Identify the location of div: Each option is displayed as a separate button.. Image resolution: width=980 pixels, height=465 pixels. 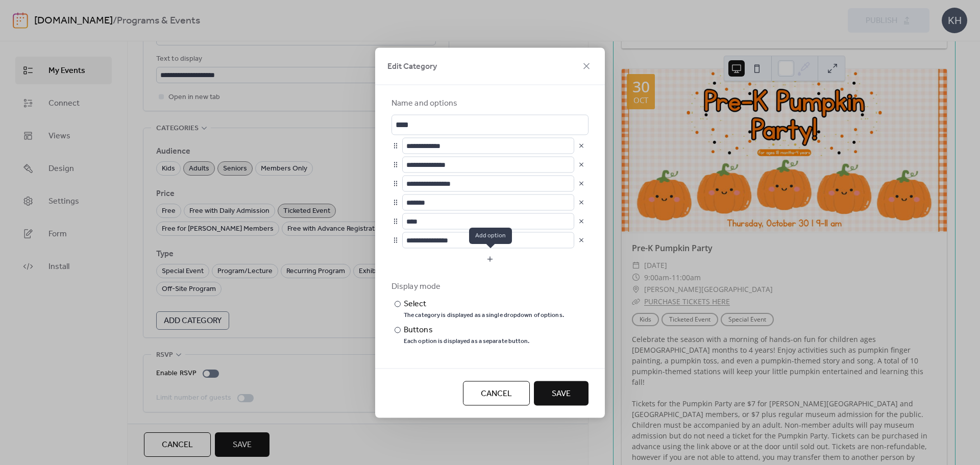
(466, 341).